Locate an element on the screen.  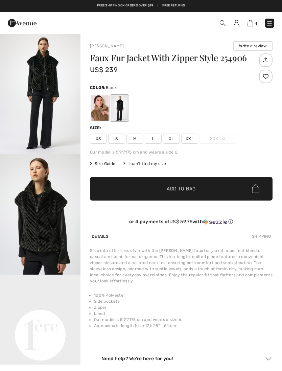
img: My Info is located at coordinates (236, 23).